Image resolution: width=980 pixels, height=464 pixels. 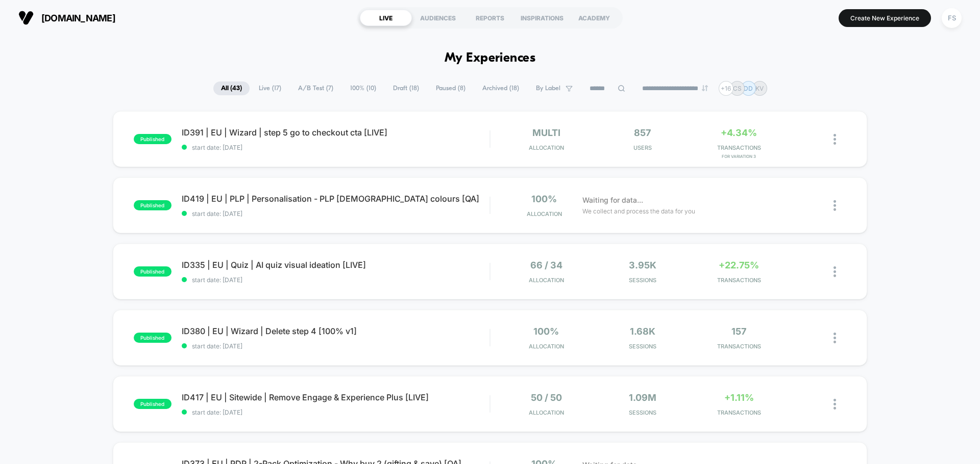 What do you see at coordinates (490, 58) in the screenshot?
I see `h1: My Experiences` at bounding box center [490, 58].